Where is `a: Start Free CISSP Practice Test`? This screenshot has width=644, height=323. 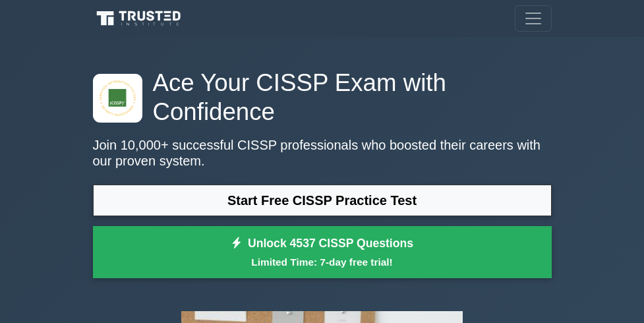
a: Start Free CISSP Practice Test is located at coordinates (322, 200).